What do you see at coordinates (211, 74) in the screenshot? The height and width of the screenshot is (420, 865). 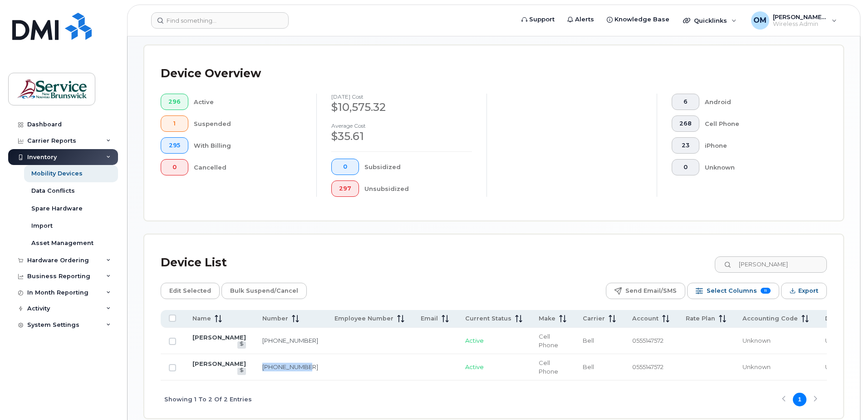 I see `div: Device Overview` at bounding box center [211, 74].